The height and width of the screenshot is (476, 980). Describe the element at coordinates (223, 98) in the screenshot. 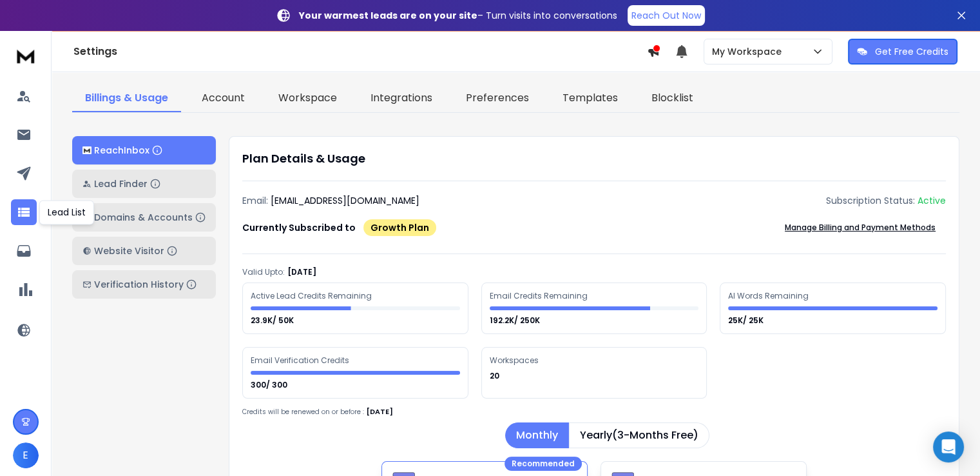

I see `a: Account` at that location.